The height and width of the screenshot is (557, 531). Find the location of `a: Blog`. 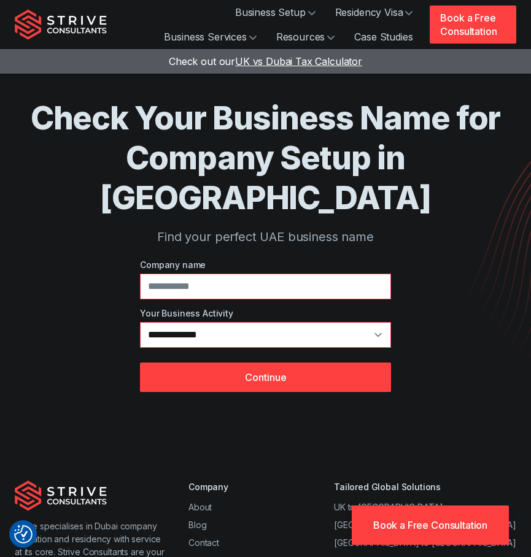

a: Blog is located at coordinates (197, 525).